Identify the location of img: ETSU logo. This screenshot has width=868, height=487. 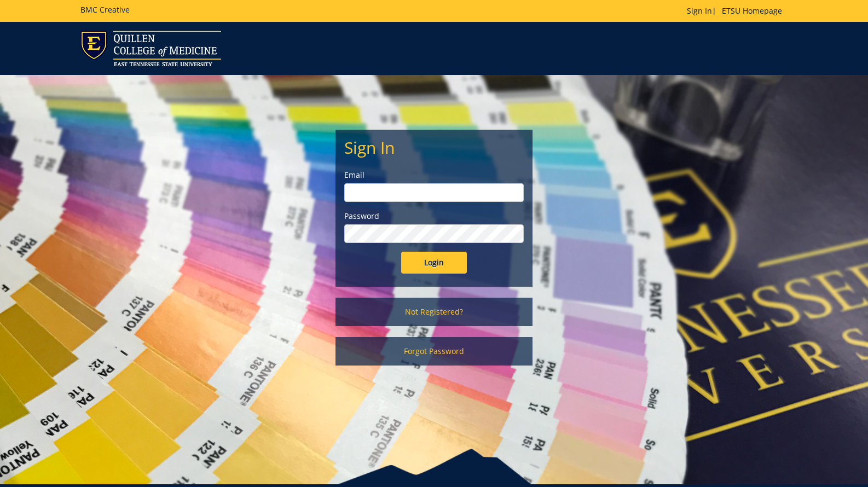
(150, 48).